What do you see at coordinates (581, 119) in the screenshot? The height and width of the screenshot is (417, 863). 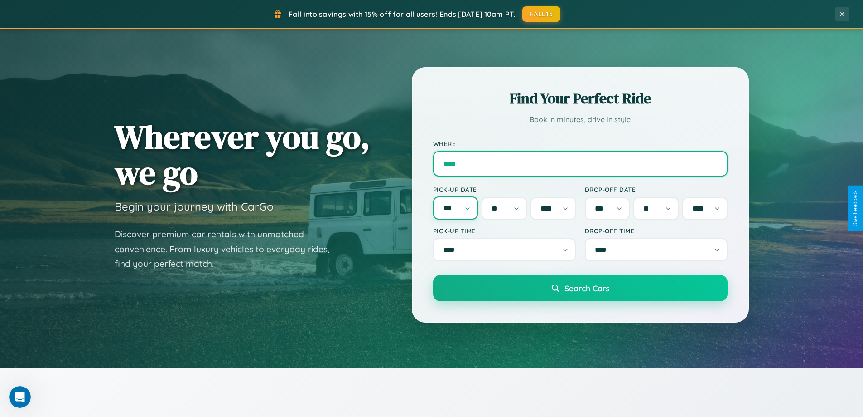 I see `p: Book in minutes, drive in style` at bounding box center [581, 119].